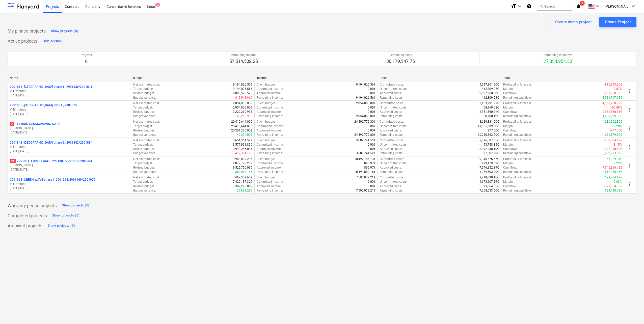 The width and height of the screenshot is (644, 324). I want to click on p: 24,492,772.80€, so click(365, 122).